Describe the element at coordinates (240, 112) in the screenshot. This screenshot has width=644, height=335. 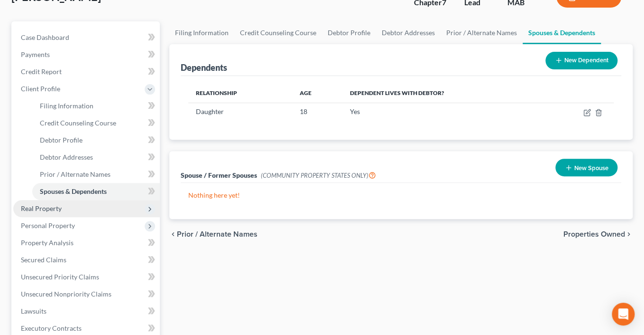
I see `td: Daughter` at that location.